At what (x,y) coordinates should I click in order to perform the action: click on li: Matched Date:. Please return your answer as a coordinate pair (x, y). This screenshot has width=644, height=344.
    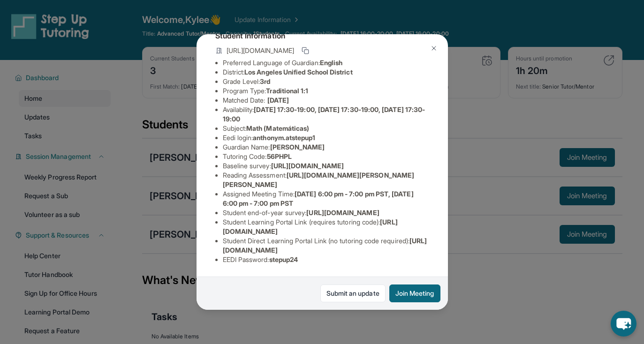
    Looking at the image, I should click on (326, 101).